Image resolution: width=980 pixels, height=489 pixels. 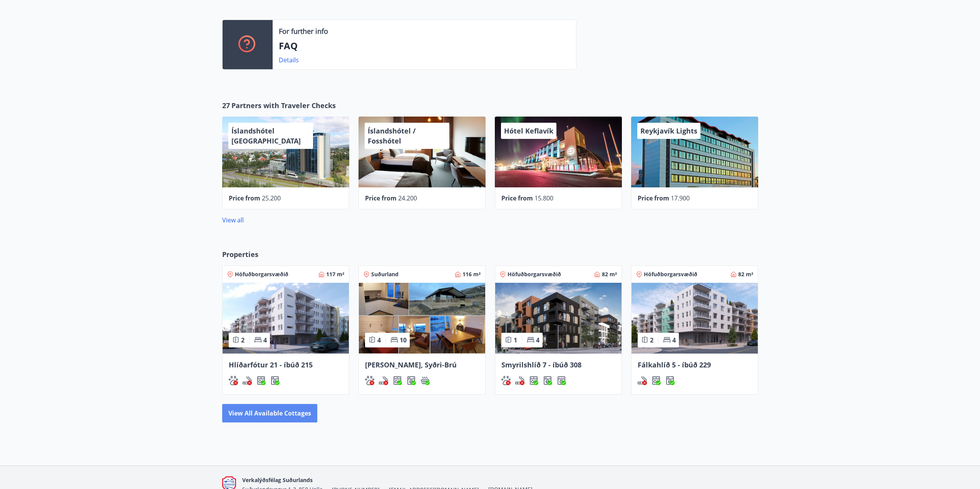 What do you see at coordinates (288, 60) in the screenshot?
I see `a: Details` at bounding box center [288, 60].